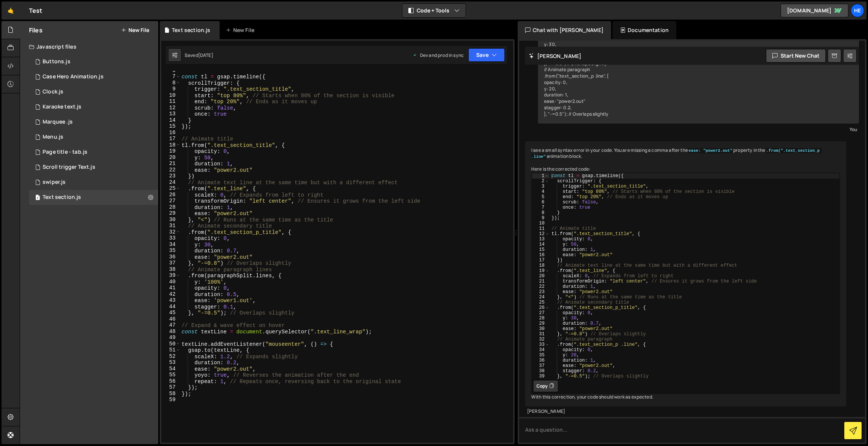  I want to click on div: 12855/34888.js, so click(93, 107).